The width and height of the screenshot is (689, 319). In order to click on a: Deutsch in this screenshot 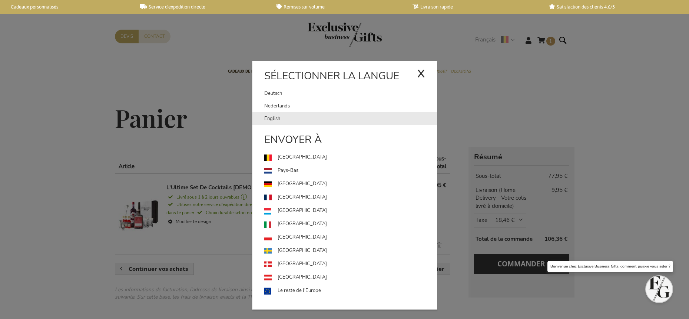, I will do `click(341, 93)`.